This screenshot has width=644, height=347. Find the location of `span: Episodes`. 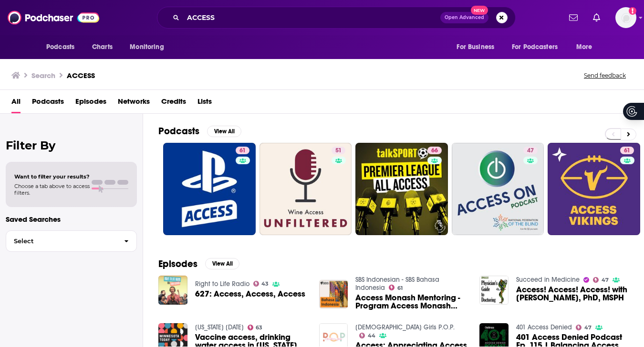

span: Episodes is located at coordinates (90, 103).